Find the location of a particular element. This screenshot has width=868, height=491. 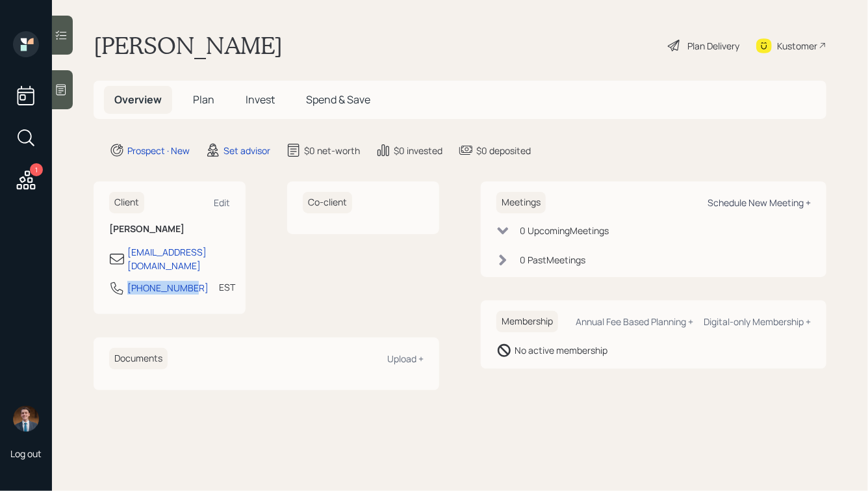

span: Plan is located at coordinates (203, 99).